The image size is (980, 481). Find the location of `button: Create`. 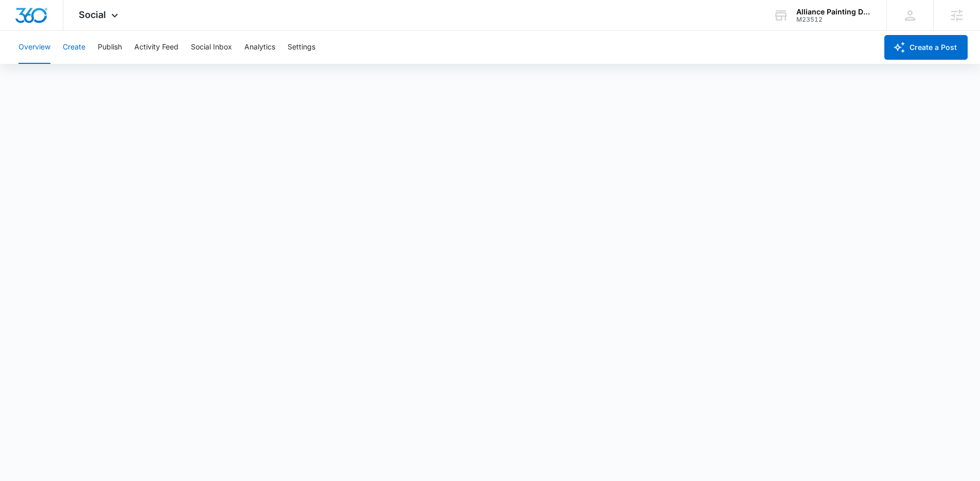

button: Create is located at coordinates (74, 48).